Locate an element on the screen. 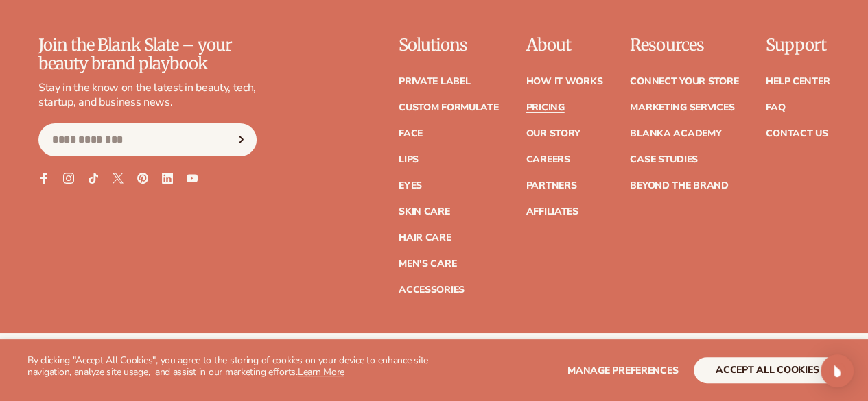 Image resolution: width=868 pixels, height=401 pixels. button: Manage preferences is located at coordinates (622, 370).